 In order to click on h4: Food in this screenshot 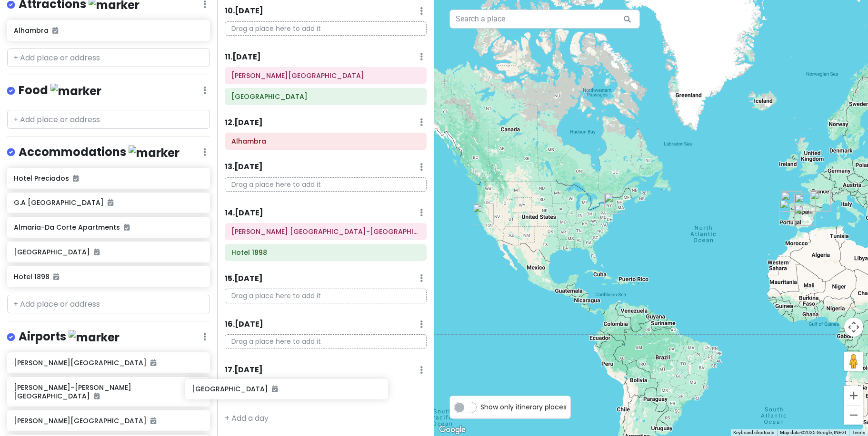, I will do `click(60, 90)`.